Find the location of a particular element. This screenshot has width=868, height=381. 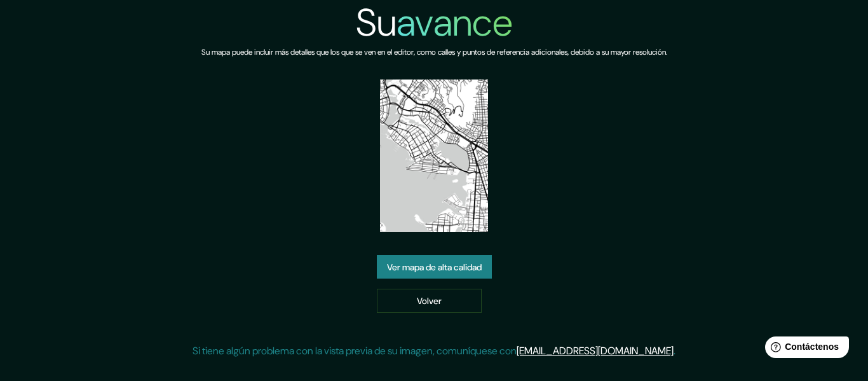

img: vista previa del mapa creado is located at coordinates (434, 156).